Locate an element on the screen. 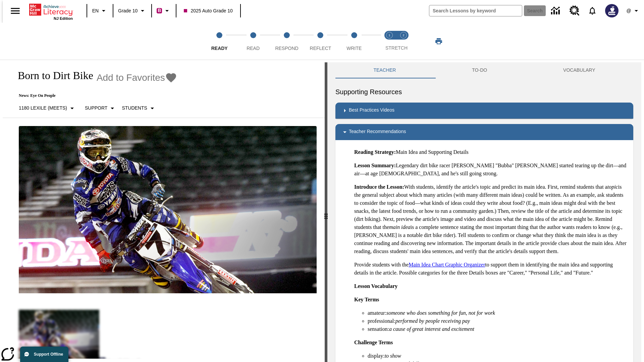 Image resolution: width=644 pixels, height=362 pixels. button: Ready step 1 of 5 is located at coordinates (219, 42).